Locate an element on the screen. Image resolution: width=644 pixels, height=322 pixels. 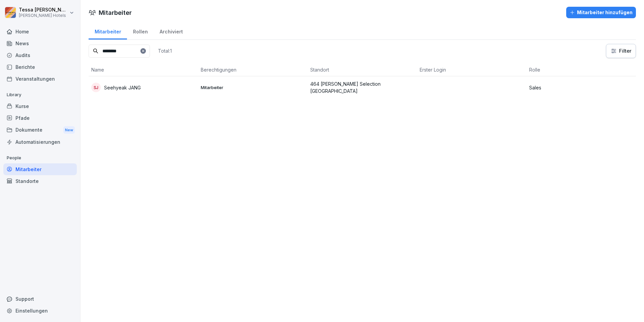
div: SJ is located at coordinates (96, 87).